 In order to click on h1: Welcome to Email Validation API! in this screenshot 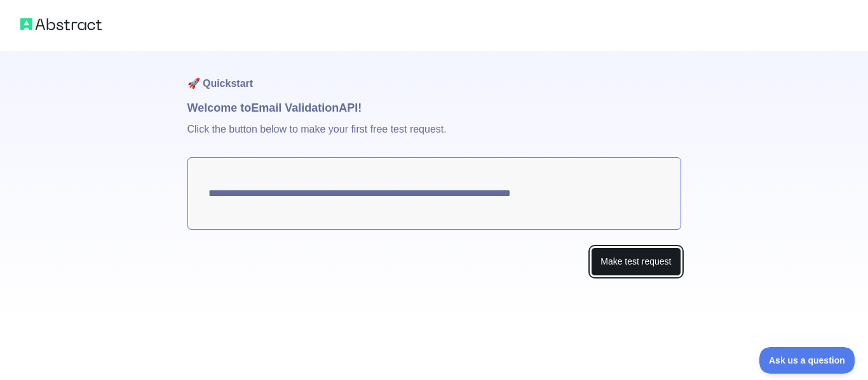, I will do `click(434, 108)`.